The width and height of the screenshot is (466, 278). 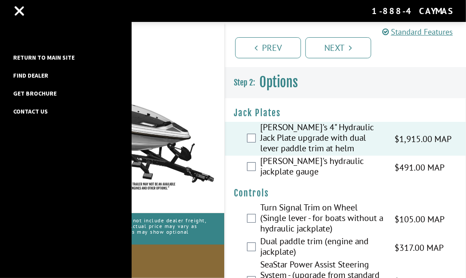 What do you see at coordinates (44, 112) in the screenshot?
I see `a: Contact Us` at bounding box center [44, 112].